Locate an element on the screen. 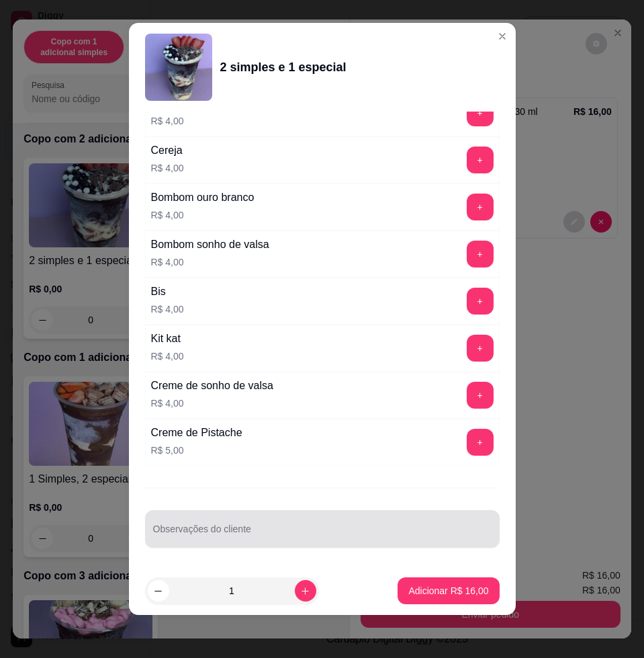  div: Creme de Pistache is located at coordinates (197, 433).